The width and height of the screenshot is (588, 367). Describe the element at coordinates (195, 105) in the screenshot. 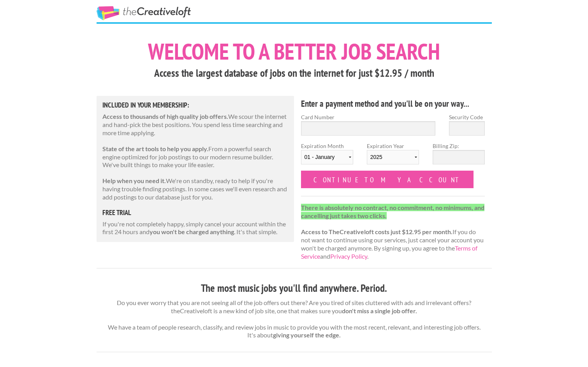

I see `h5: Included in Your Membership:` at that location.